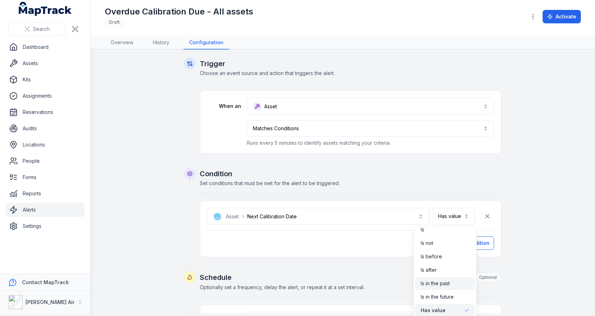 The width and height of the screenshot is (595, 316). What do you see at coordinates (423, 230) in the screenshot?
I see `span: Is` at bounding box center [423, 230].